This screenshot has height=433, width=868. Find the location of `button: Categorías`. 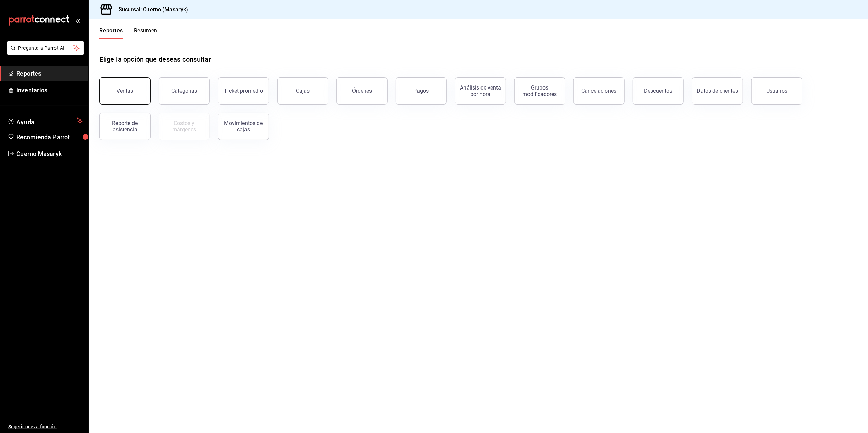

button: Categorías is located at coordinates (184, 91).